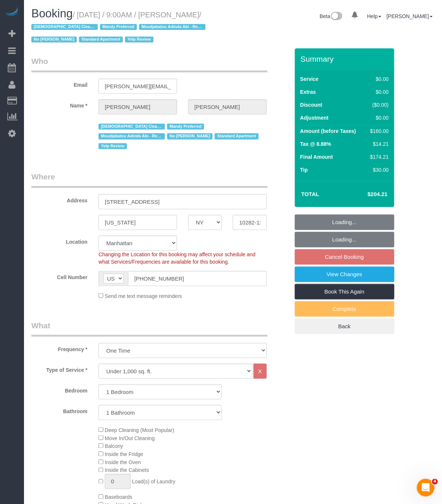 The image size is (442, 504). What do you see at coordinates (345, 292) in the screenshot?
I see `a: Book This Again` at bounding box center [345, 292].